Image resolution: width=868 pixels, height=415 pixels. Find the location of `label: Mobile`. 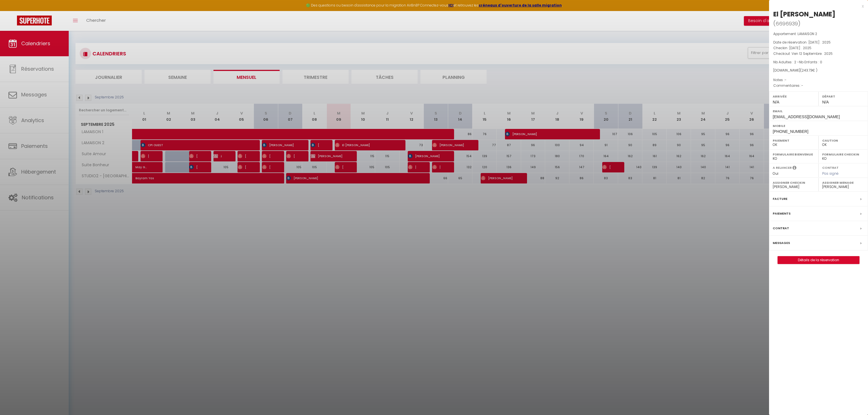

label: Mobile is located at coordinates (819, 126).